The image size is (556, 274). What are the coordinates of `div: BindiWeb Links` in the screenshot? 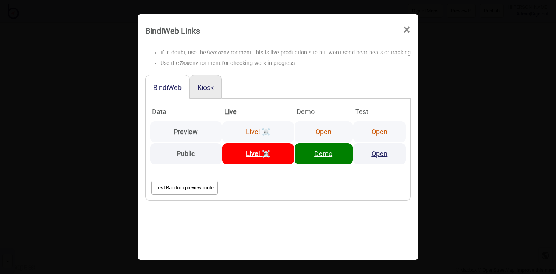 It's located at (172, 31).